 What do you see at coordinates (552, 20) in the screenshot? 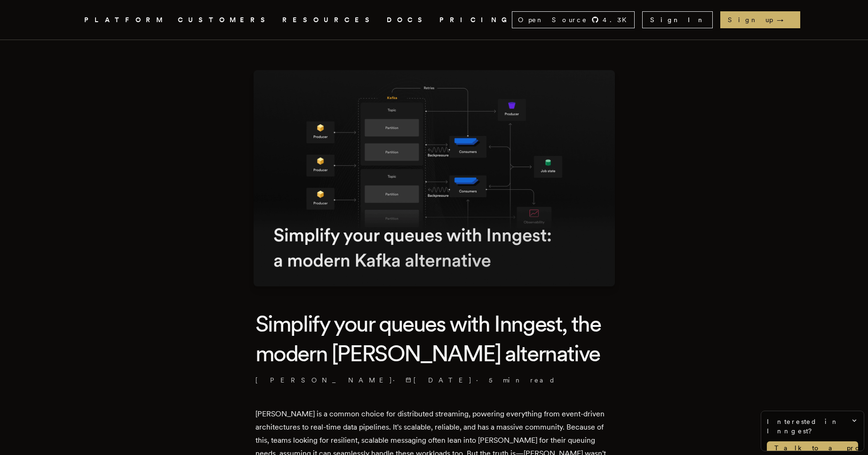
I see `span: Open Source` at bounding box center [552, 20].